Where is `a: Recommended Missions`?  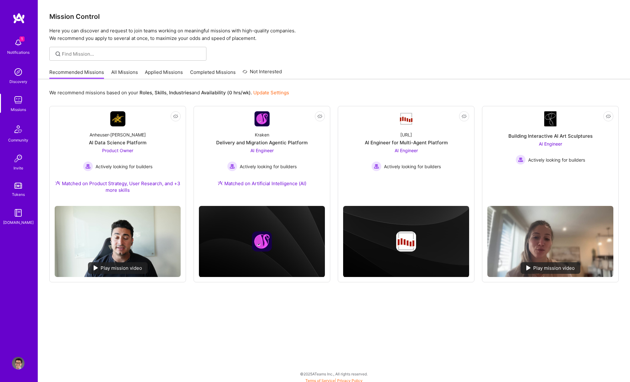
a: Recommended Missions is located at coordinates (77, 74).